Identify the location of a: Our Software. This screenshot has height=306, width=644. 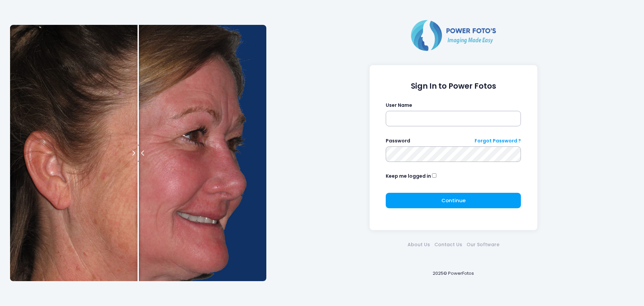
(483, 245).